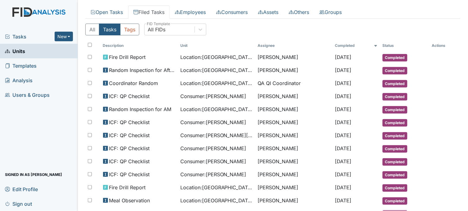 This screenshot has width=468, height=211. What do you see at coordinates (331, 12) in the screenshot?
I see `a: Groups` at bounding box center [331, 12].